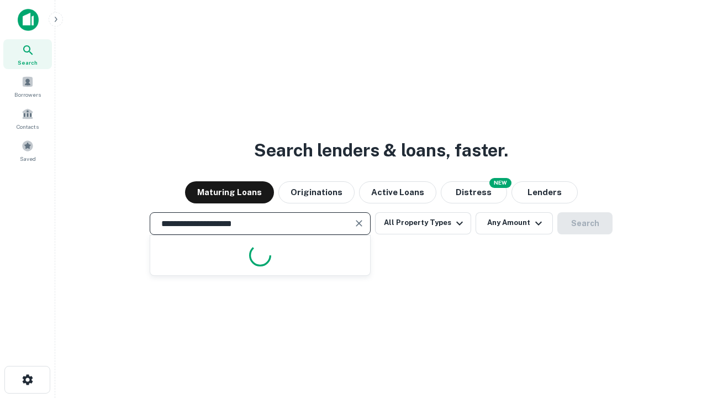 The height and width of the screenshot is (398, 707). What do you see at coordinates (501, 183) in the screenshot?
I see `div: NEW` at bounding box center [501, 183].